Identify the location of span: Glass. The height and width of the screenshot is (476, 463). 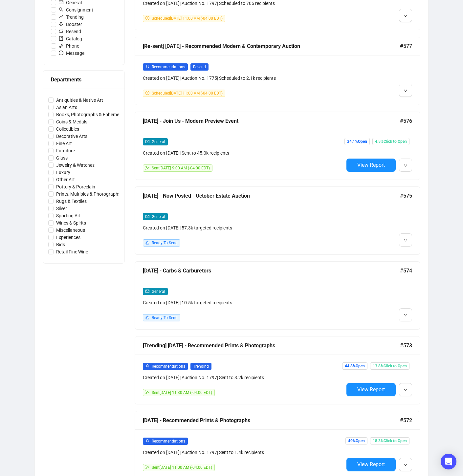
(62, 158).